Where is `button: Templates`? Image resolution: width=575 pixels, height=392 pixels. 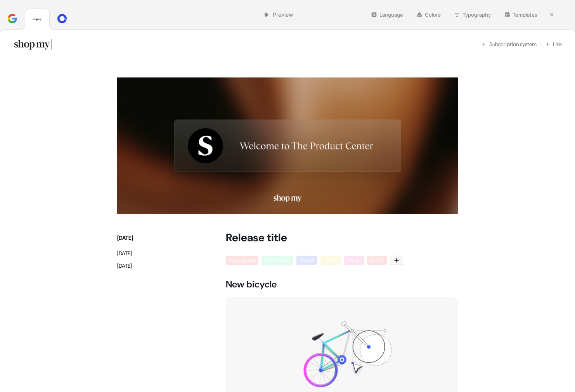
button: Templates is located at coordinates (521, 15).